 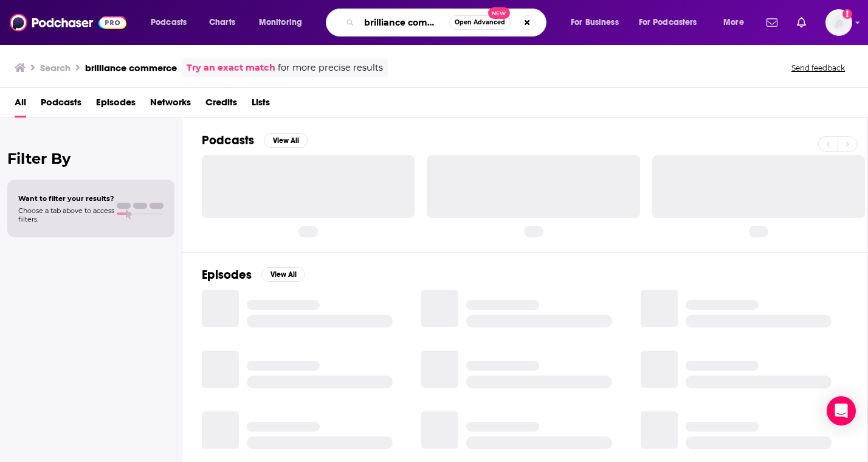 What do you see at coordinates (226, 274) in the screenshot?
I see `h2: Episodes` at bounding box center [226, 274].